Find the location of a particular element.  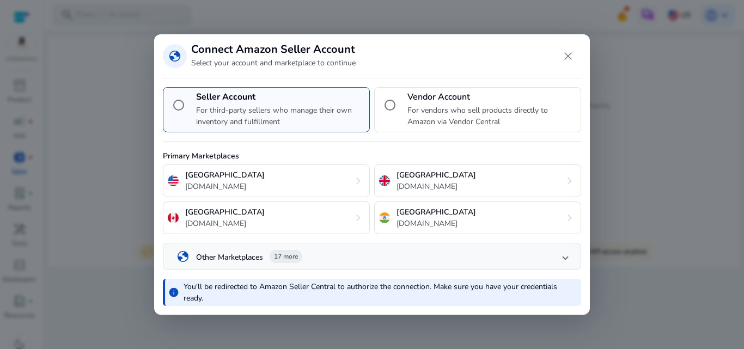

img: us.svg is located at coordinates (173, 181).